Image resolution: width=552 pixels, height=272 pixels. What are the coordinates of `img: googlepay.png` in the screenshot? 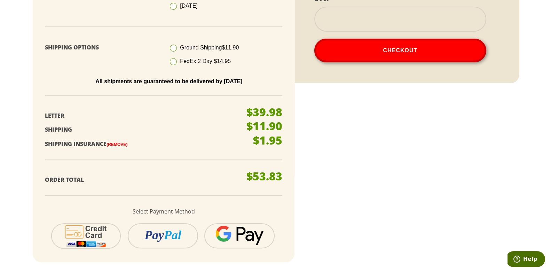 It's located at (239, 235).